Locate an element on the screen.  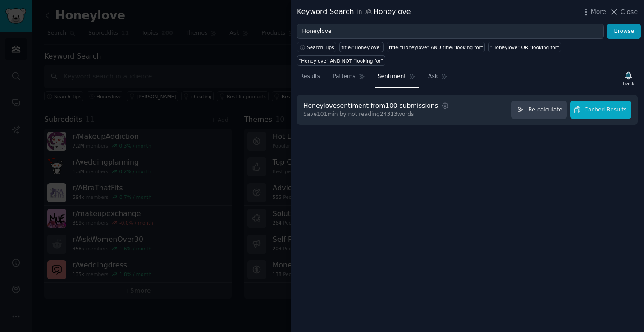
div: title:"Honeylove" AND title:"looking for" is located at coordinates (436, 47).